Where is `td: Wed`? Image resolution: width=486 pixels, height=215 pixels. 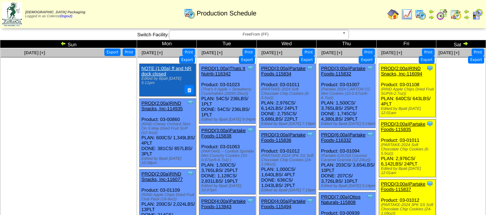
td: Wed is located at coordinates (286, 44).